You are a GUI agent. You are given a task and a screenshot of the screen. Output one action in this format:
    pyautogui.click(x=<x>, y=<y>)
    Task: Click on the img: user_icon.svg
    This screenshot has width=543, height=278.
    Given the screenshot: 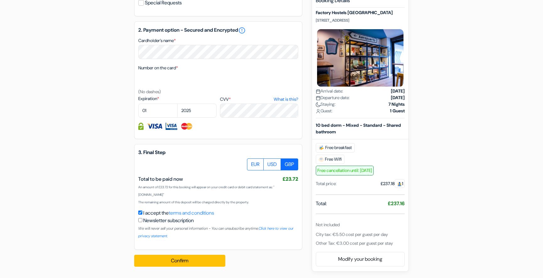 What is the action you would take?
    pyautogui.click(x=318, y=111)
    